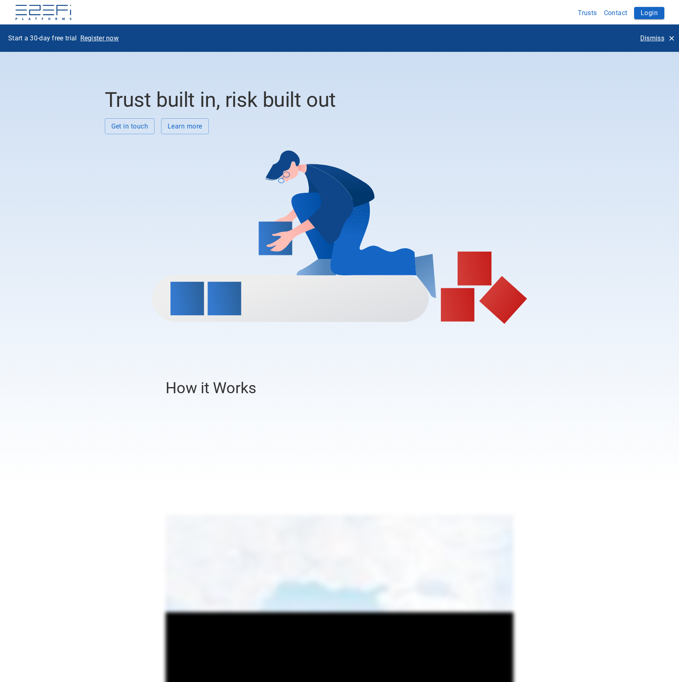  What do you see at coordinates (185, 126) in the screenshot?
I see `button: Learn more` at bounding box center [185, 126].